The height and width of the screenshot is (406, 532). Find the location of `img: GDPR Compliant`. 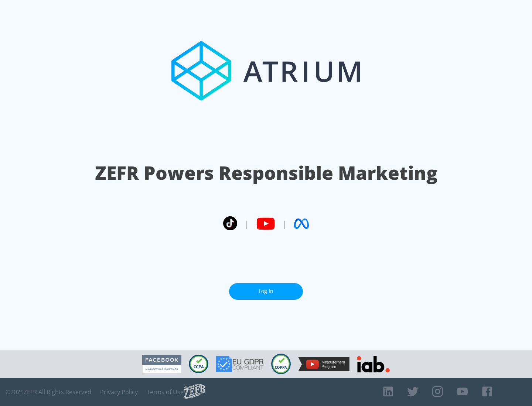

img: GDPR Compliant is located at coordinates (240, 364).